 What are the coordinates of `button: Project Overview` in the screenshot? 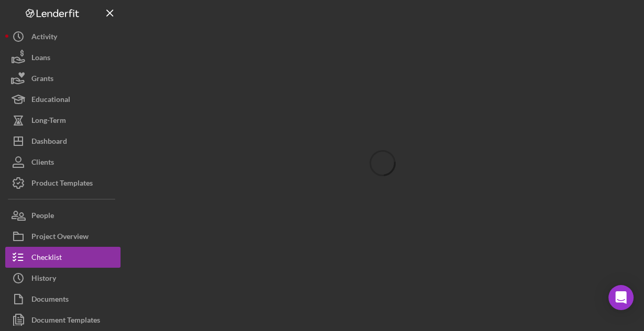 It's located at (63, 236).